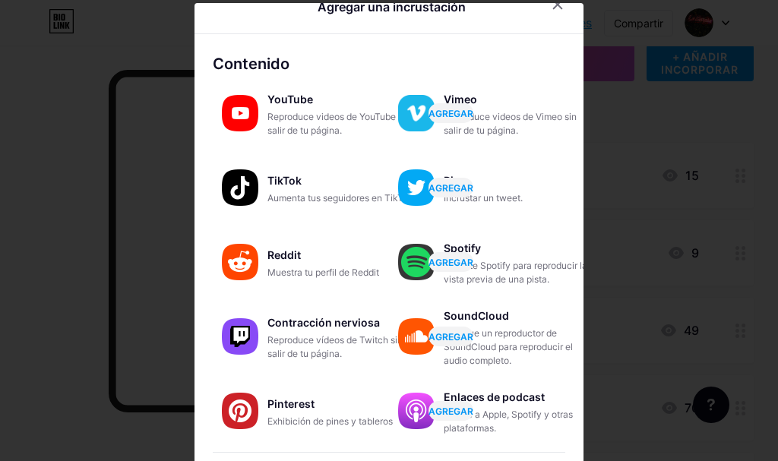  Describe the element at coordinates (454, 180) in the screenshot. I see `font: Piar` at that location.